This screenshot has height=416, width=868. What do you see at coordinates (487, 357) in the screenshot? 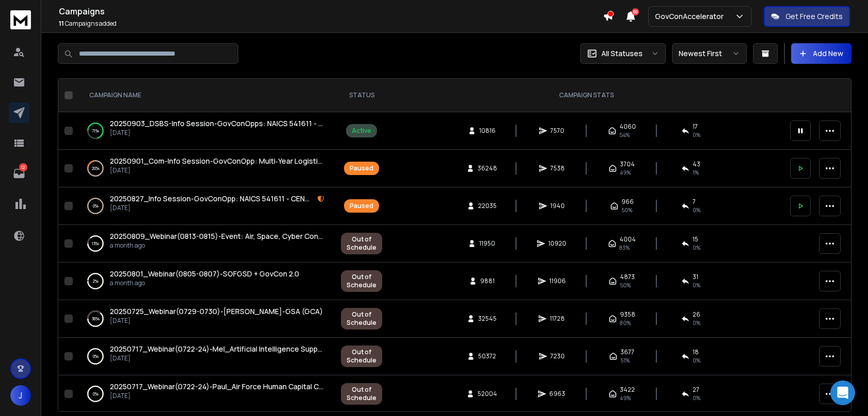
I see `span: 50372` at bounding box center [487, 357].